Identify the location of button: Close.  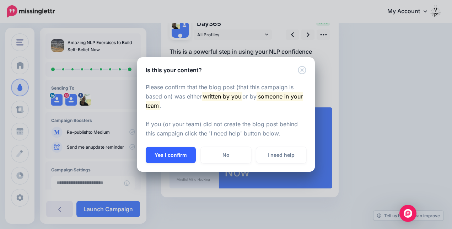
(302, 70).